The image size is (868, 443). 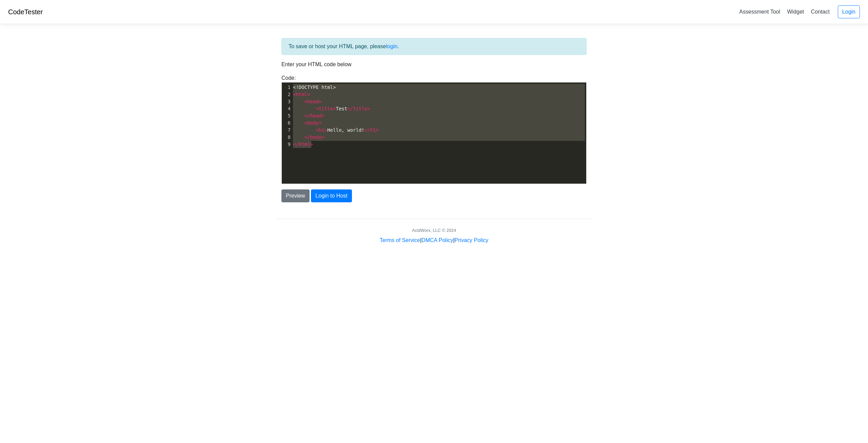 What do you see at coordinates (849, 12) in the screenshot?
I see `a: Login` at bounding box center [849, 12].